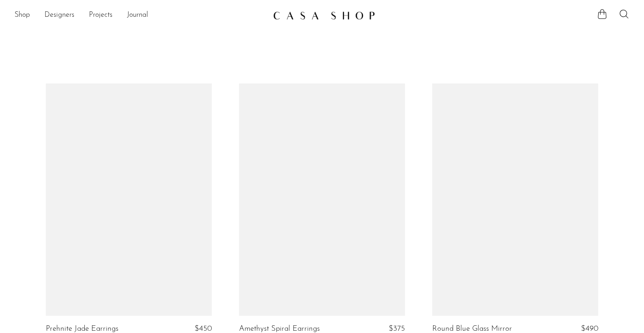 The width and height of the screenshot is (644, 333). Describe the element at coordinates (138, 15) in the screenshot. I see `a: Journal` at that location.